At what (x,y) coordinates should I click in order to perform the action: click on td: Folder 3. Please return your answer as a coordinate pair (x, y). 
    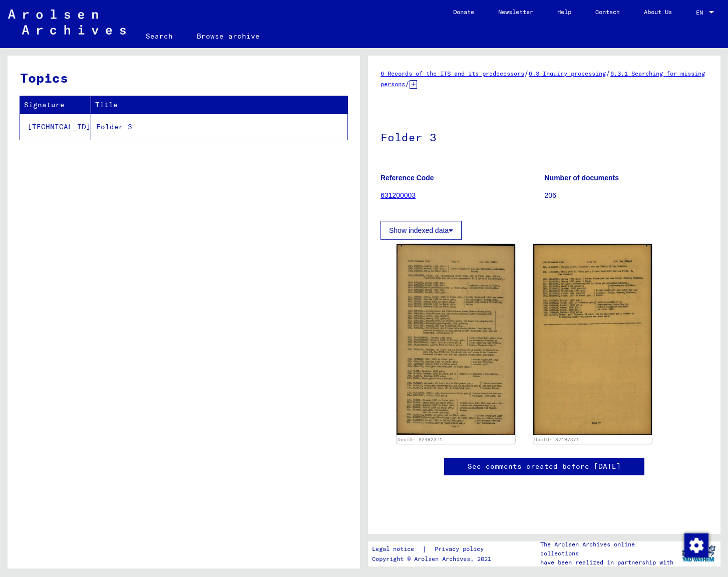
    Looking at the image, I should click on (219, 127).